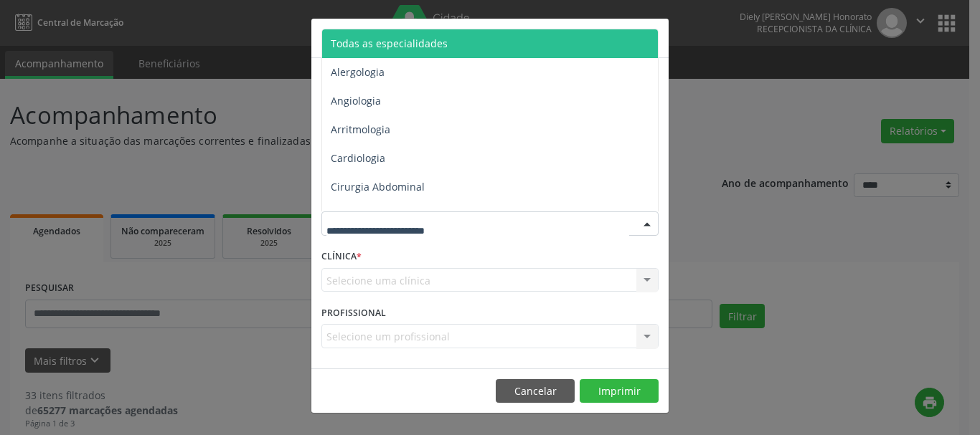  What do you see at coordinates (354, 313) in the screenshot?
I see `label: PROFISSIONAL` at bounding box center [354, 313].